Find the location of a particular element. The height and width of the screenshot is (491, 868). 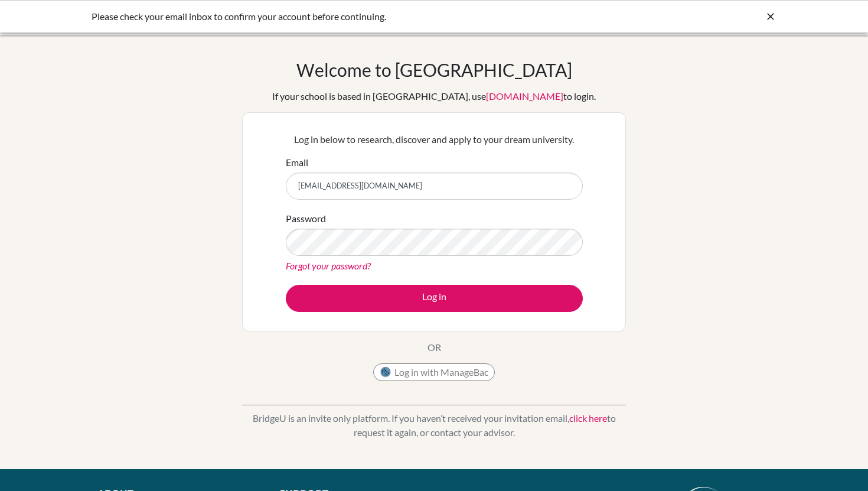

label: Email is located at coordinates (297, 163).